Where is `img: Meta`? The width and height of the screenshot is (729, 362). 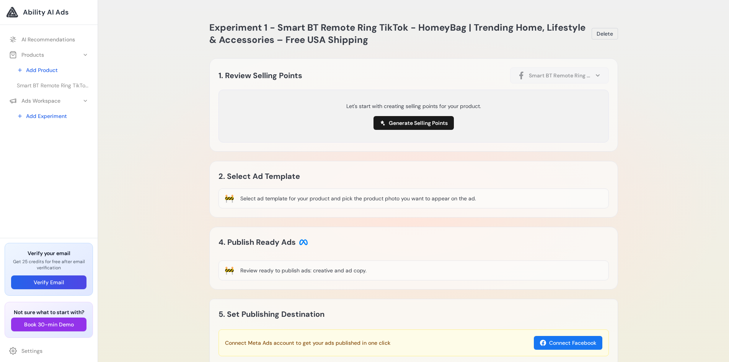
img: Meta is located at coordinates (303, 242).